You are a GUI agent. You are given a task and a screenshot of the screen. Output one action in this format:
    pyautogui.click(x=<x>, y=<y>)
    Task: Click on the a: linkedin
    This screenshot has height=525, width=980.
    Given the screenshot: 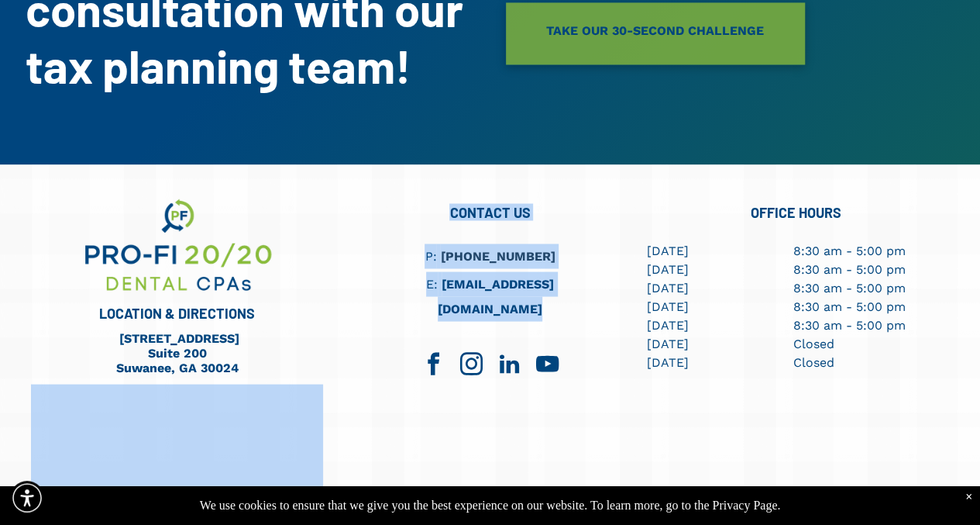 What is the action you would take?
    pyautogui.click(x=509, y=366)
    